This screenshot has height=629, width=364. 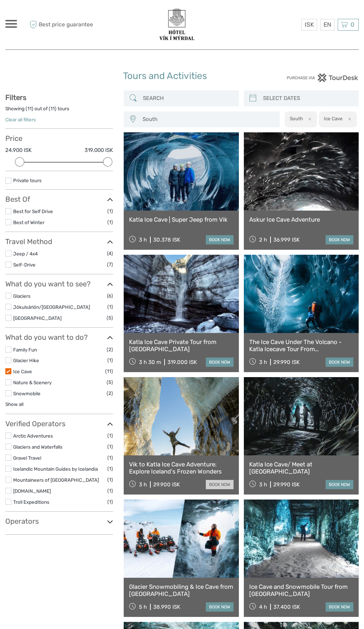 I want to click on span: South, so click(x=208, y=119).